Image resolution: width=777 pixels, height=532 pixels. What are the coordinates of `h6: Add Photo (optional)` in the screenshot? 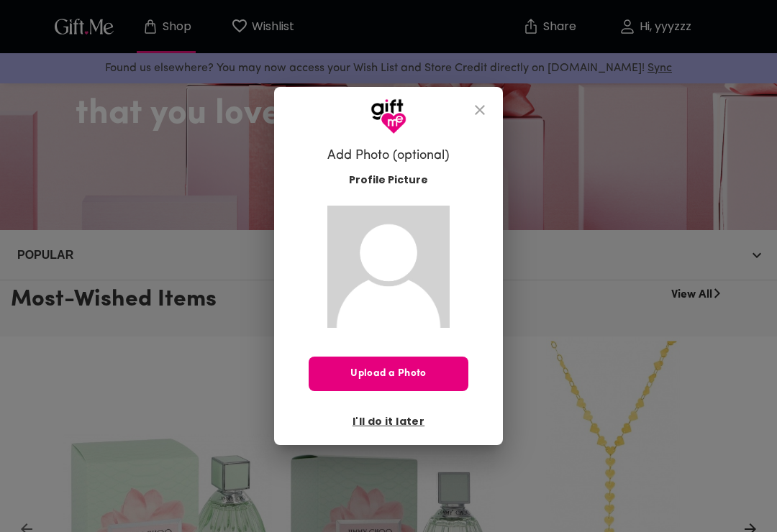 It's located at (388, 156).